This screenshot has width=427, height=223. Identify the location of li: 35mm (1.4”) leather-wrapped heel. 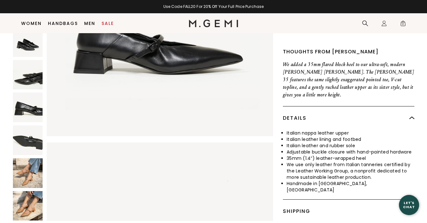
(350, 158).